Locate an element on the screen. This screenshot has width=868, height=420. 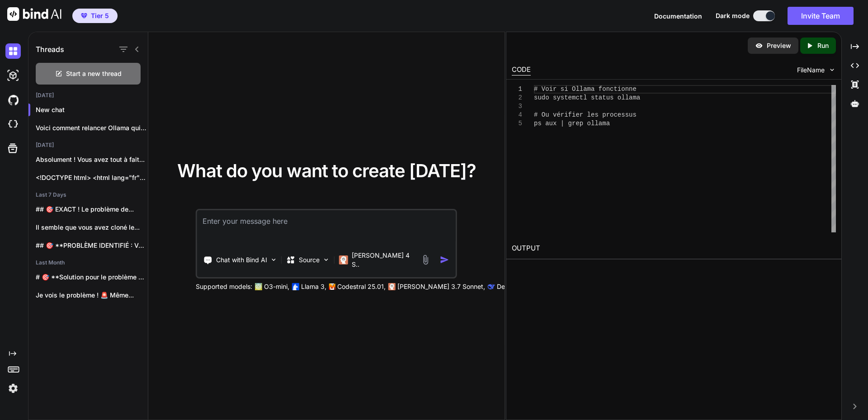
p: Supported models: is located at coordinates (224, 287).